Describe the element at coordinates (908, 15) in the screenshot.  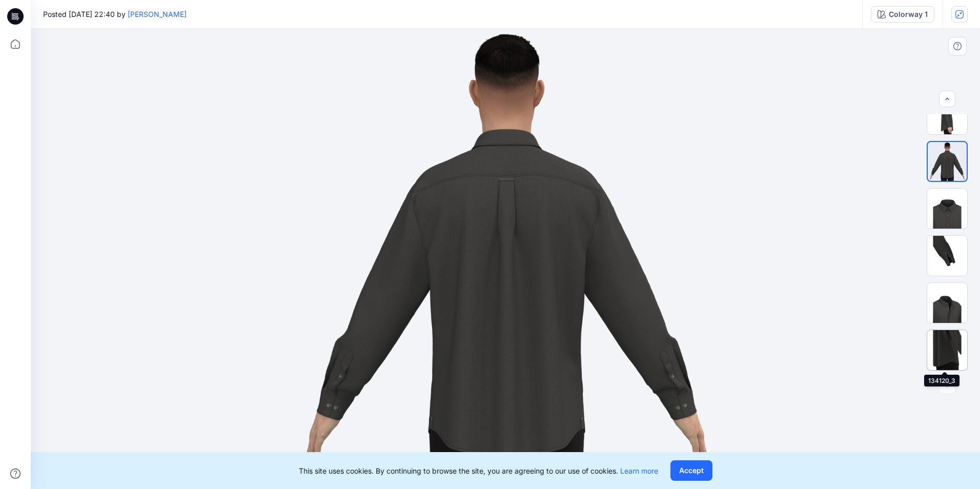
I see `div: Colorway 1` at that location.